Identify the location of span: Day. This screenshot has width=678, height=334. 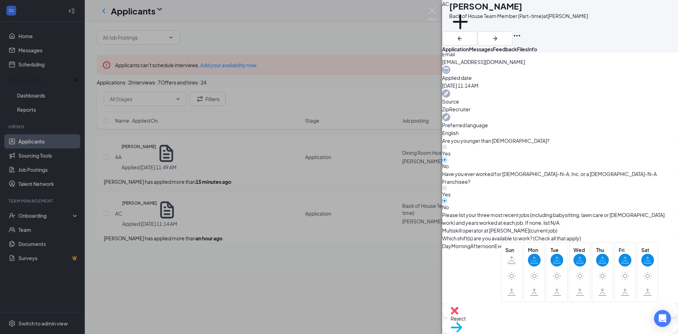
(446, 246).